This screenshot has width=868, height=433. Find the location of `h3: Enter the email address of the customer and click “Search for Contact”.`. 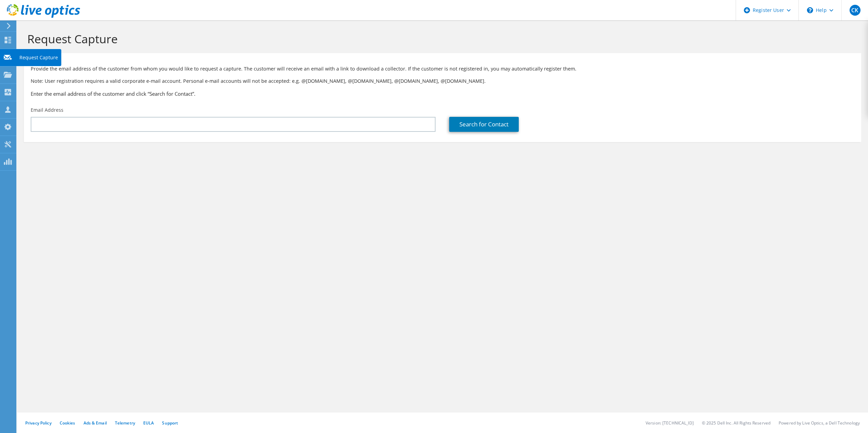

h3: Enter the email address of the customer and click “Search for Contact”. is located at coordinates (442, 94).